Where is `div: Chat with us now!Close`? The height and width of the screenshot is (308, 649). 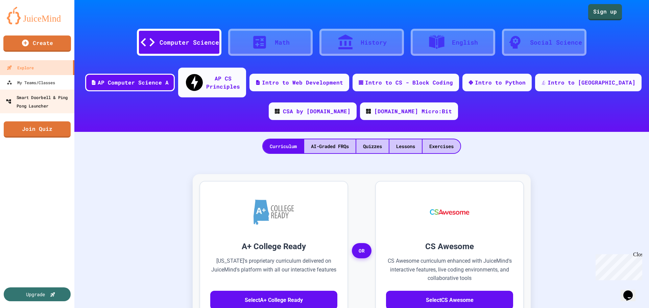
div: Chat with us now!Close is located at coordinates (25, 23).